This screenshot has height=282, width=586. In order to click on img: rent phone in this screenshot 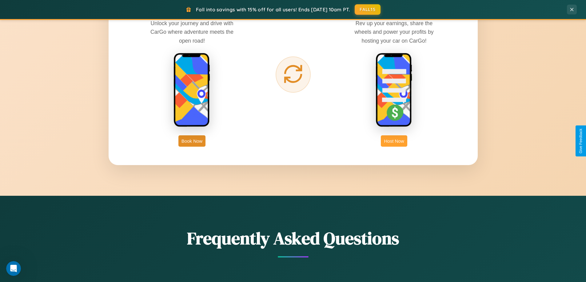, I will do `click(192, 90)`.